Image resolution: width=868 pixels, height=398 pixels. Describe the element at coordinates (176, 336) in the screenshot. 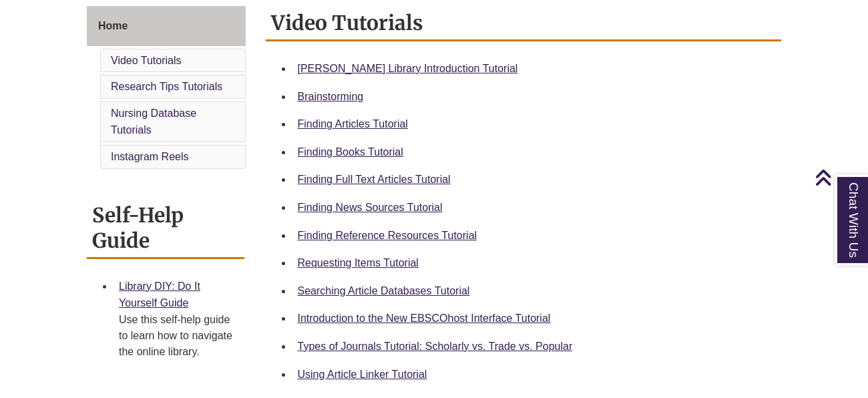

I see `div: Use this self-help guide to learn how to navigate the online library.` at that location.